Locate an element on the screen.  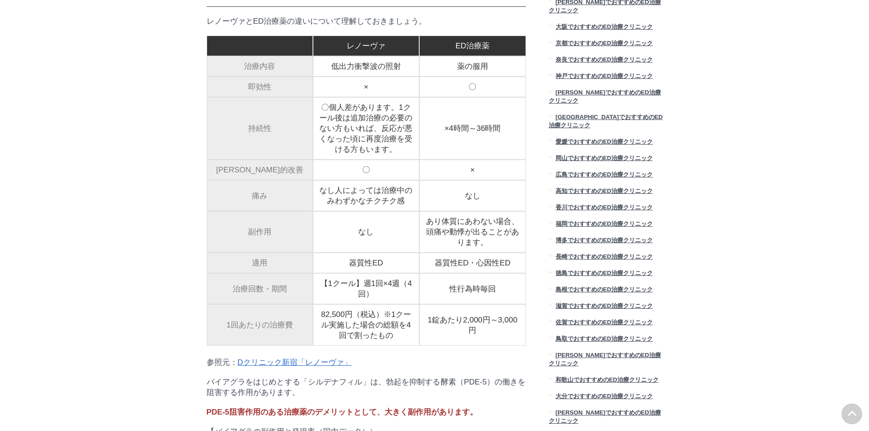
span: 和歌山でおすすめのED治療クリニック is located at coordinates (607, 380).